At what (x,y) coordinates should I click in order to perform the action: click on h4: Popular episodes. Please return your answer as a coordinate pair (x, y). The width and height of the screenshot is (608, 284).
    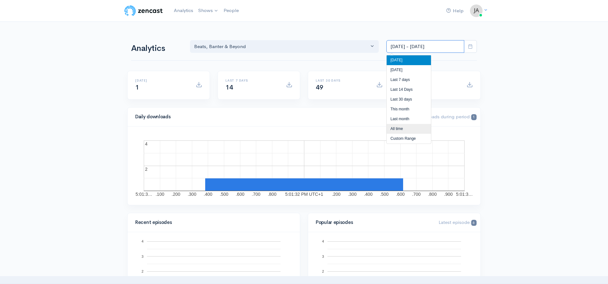
    Looking at the image, I should click on (373, 222).